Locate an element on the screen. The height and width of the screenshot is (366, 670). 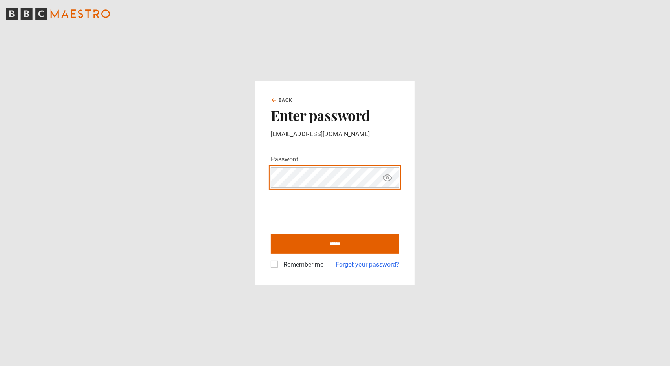
svg: BBC Maestro is located at coordinates (58, 14).